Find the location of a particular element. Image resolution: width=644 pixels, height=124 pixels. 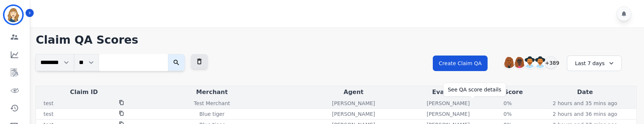

div: Last 7 days is located at coordinates (595, 63).